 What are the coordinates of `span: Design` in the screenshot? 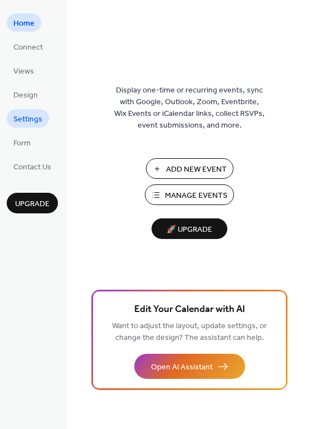 It's located at (26, 95).